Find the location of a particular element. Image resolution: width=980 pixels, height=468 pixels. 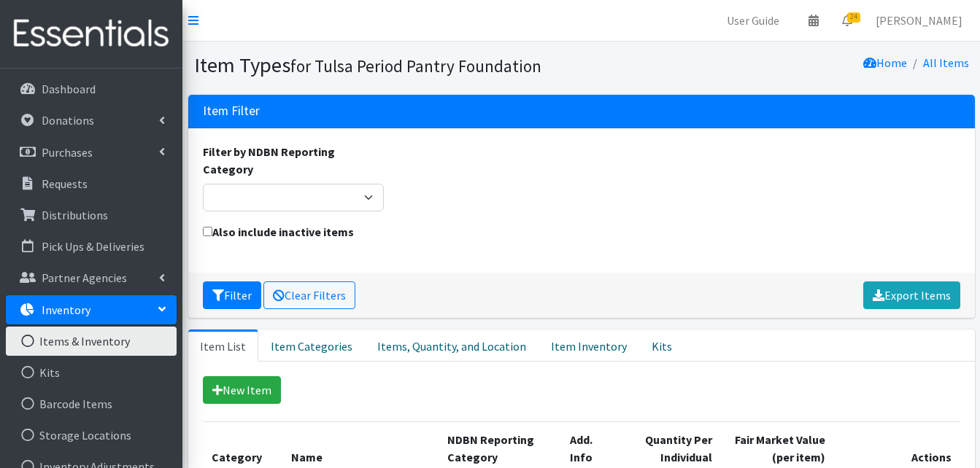

p: Donations is located at coordinates (68, 121).